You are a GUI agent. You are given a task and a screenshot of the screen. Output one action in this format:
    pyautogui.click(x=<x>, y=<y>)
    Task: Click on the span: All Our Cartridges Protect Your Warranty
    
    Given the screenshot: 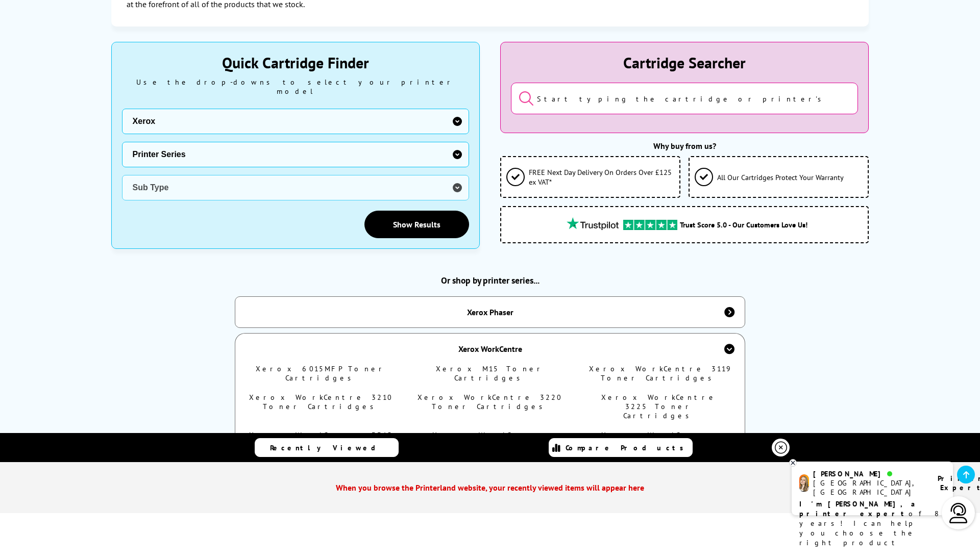 What is the action you would take?
    pyautogui.click(x=780, y=177)
    